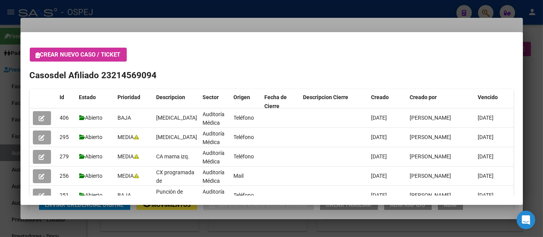  I want to click on datatable-header-cell: Descripcion, so click(177, 102).